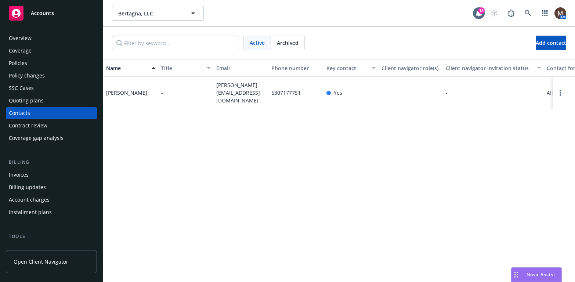 The image size is (575, 282). What do you see at coordinates (560, 13) in the screenshot?
I see `img: photo` at bounding box center [560, 13].